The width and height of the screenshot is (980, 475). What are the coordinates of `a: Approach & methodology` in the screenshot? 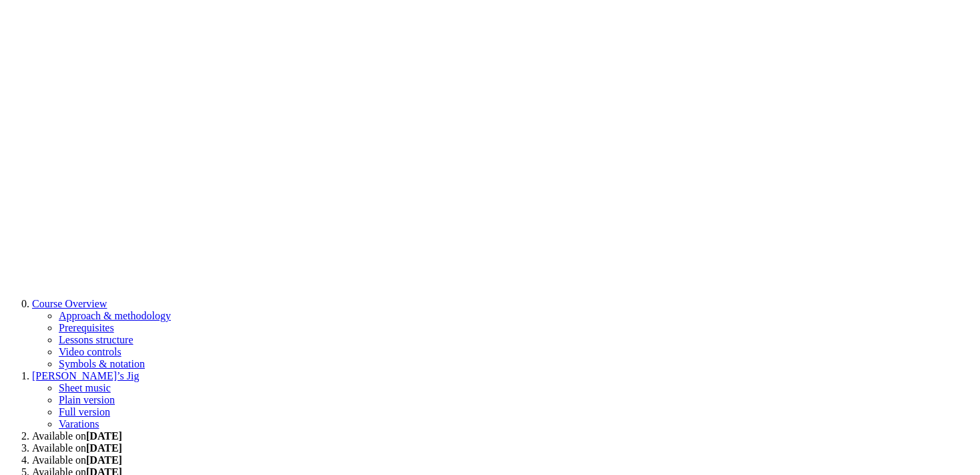 It's located at (115, 315).